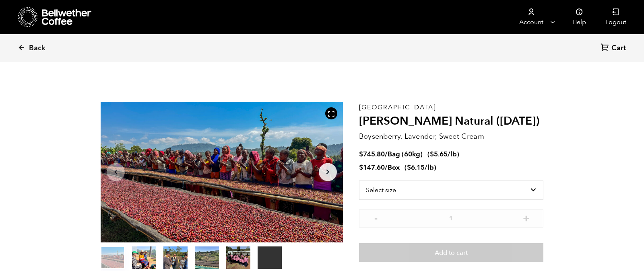 This screenshot has width=644, height=277. I want to click on bdi: 147.60, so click(372, 167).